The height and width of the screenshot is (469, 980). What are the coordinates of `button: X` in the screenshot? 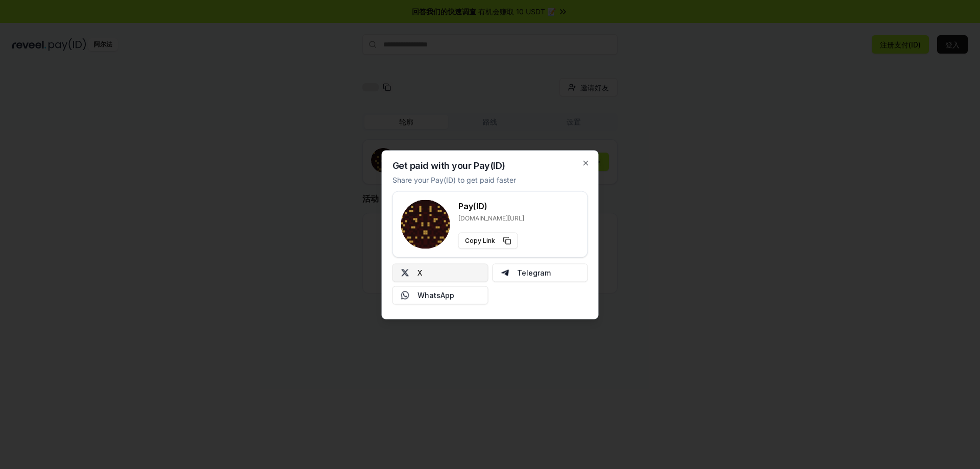 It's located at (441, 272).